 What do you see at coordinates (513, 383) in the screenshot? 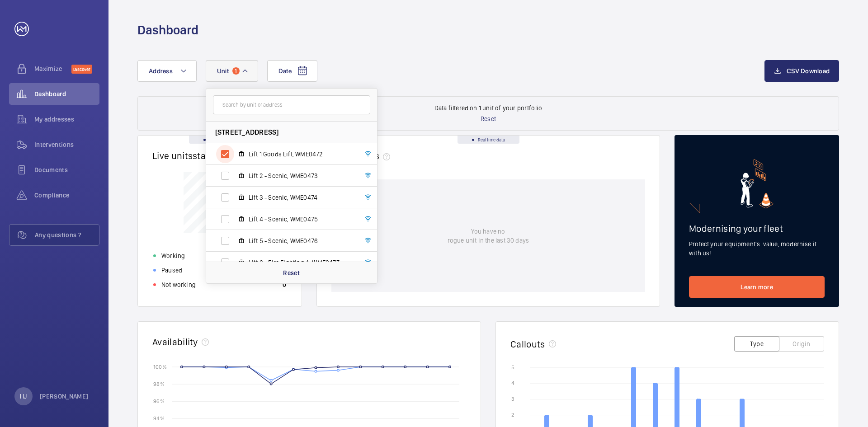
I see `text: 4` at bounding box center [513, 383].